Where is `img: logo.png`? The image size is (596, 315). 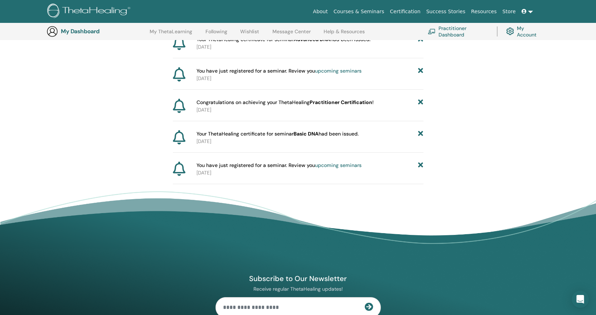
img: logo.png is located at coordinates (90, 11).